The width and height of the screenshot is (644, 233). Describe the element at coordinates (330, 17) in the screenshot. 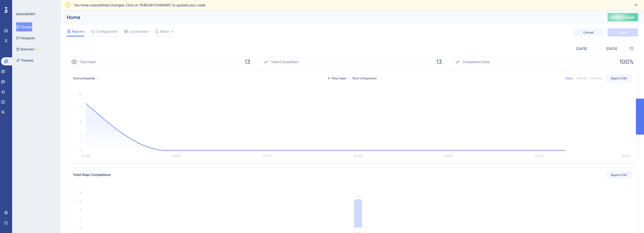

I see `div: Home` at that location.